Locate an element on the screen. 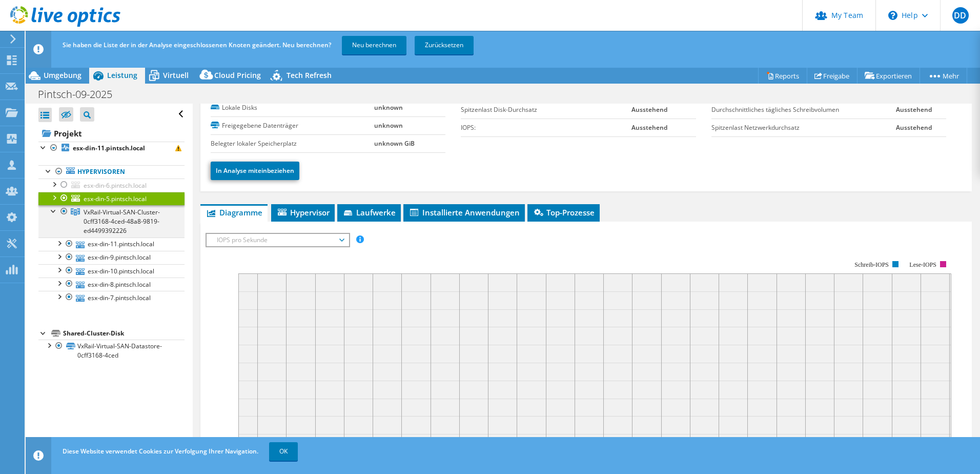 This screenshot has width=980, height=474. div: Shared-Cluster-Disk is located at coordinates (124, 334).